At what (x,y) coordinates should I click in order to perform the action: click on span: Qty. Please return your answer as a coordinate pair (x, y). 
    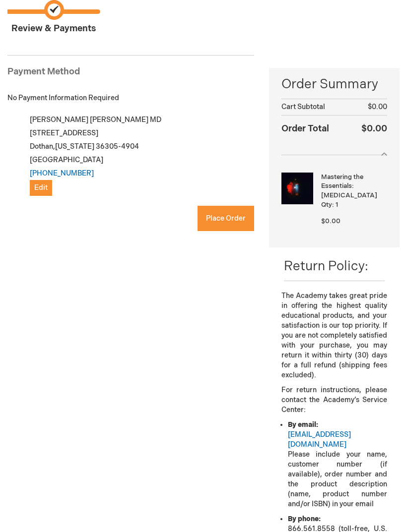
    Looking at the image, I should click on (326, 205).